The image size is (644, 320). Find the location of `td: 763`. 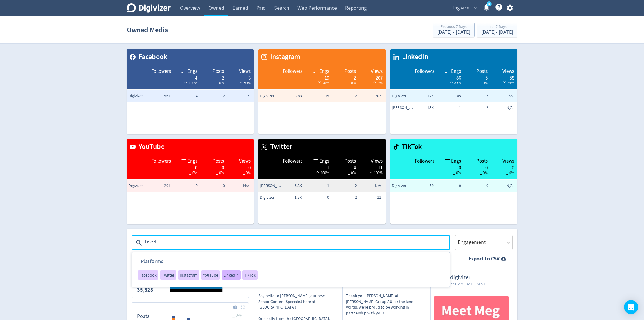

td: 763 is located at coordinates (289, 96).